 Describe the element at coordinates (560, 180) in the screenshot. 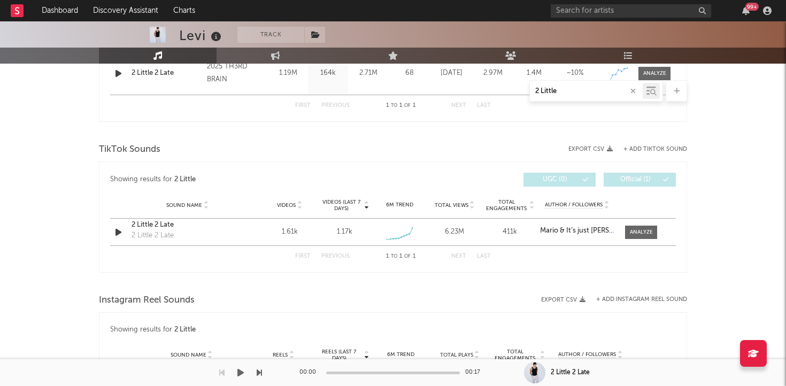

I see `button: UGC(0)` at that location.